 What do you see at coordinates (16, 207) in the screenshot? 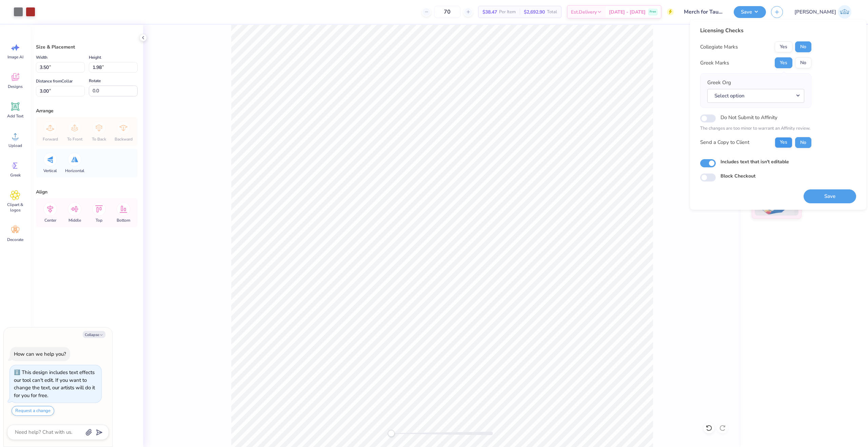
I see `span: Clipart & logos` at bounding box center [16, 207].